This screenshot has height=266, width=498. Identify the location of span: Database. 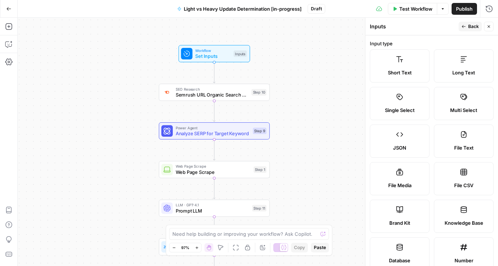
(400, 261).